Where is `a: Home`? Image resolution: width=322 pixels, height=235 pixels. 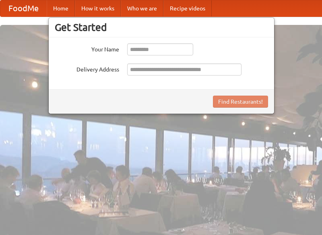
a: Home is located at coordinates (61, 8).